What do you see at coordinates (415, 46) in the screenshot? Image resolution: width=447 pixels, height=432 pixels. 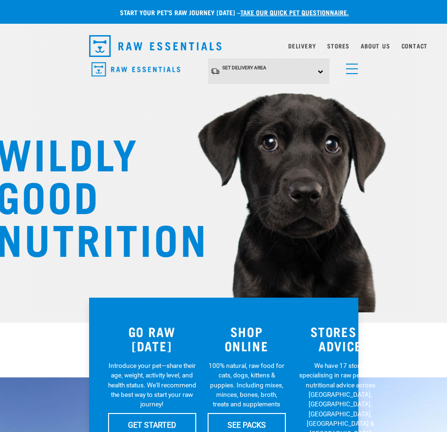 I see `a: Contact` at bounding box center [415, 46].